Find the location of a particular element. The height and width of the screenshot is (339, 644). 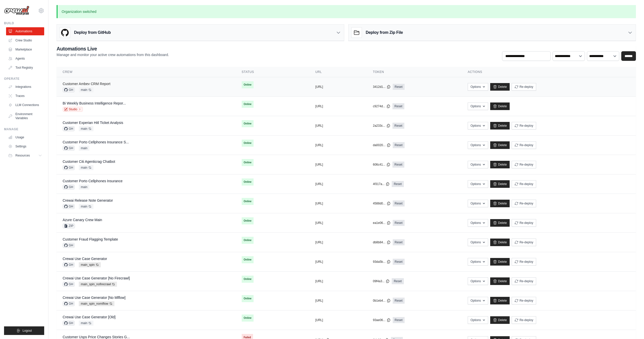

button: 93da5b... is located at coordinates (382, 261).